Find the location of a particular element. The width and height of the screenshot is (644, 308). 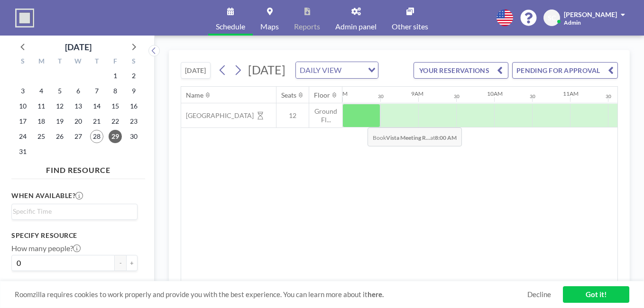

div: Seats is located at coordinates (289, 95).